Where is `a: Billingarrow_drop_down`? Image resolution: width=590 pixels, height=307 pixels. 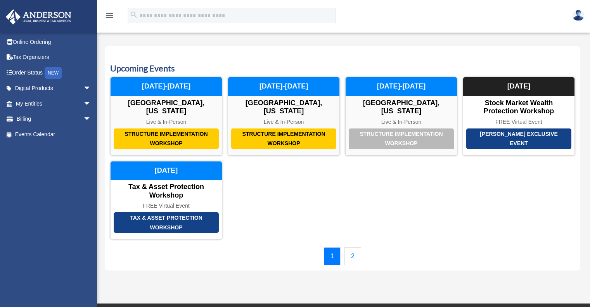 a: Billingarrow_drop_down is located at coordinates (54, 119).